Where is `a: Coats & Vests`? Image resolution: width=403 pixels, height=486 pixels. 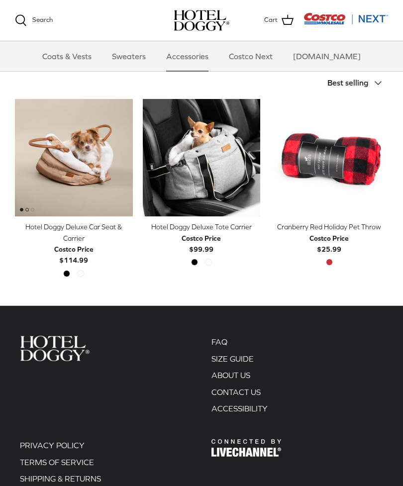
a: Coats & Vests is located at coordinates (67, 56).